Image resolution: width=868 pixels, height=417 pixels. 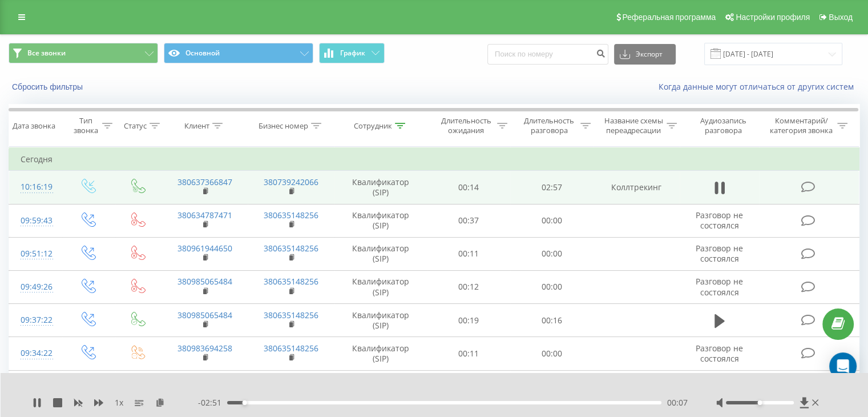 What do you see at coordinates (48, 87) in the screenshot?
I see `button: Сбросить фильтры` at bounding box center [48, 87].